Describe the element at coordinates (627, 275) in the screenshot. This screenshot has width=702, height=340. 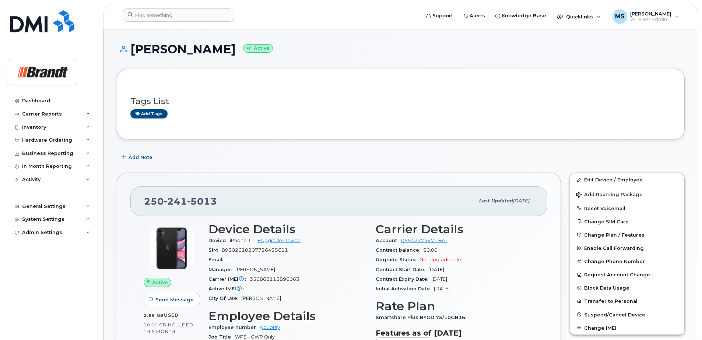
I see `button: Request Account Change` at that location.